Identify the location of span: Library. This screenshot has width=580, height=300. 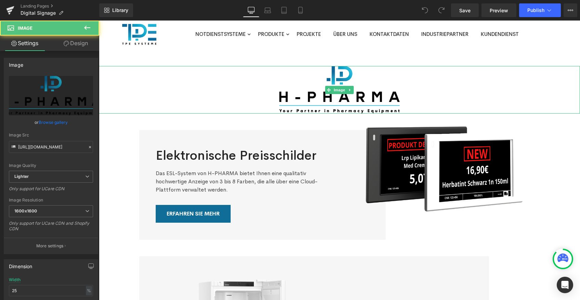
(120, 10).